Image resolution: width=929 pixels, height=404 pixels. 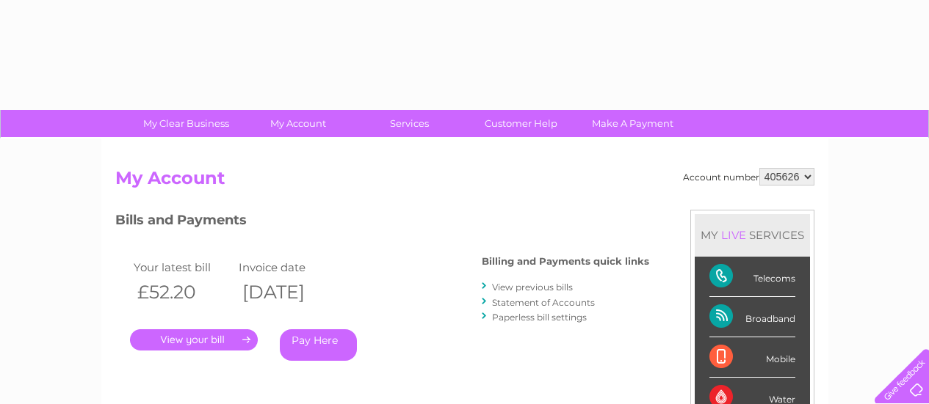 I want to click on a: Services, so click(x=409, y=123).